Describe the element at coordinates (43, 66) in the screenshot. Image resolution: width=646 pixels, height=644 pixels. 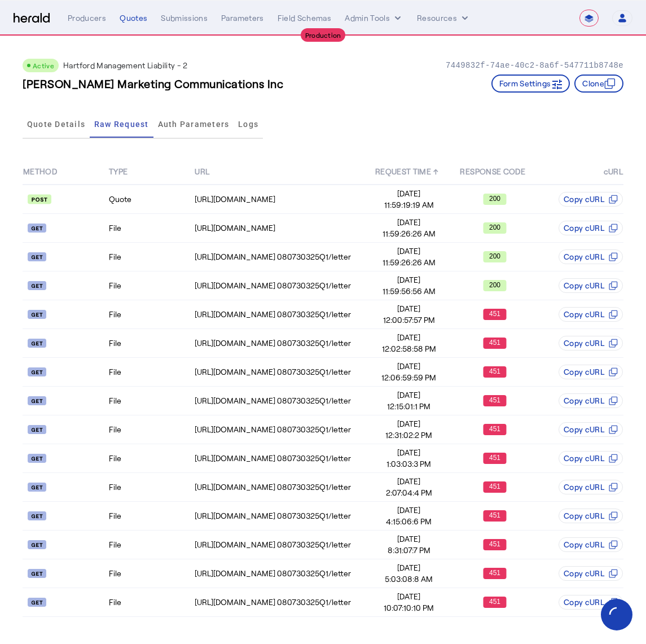
I see `span: Active` at that location.